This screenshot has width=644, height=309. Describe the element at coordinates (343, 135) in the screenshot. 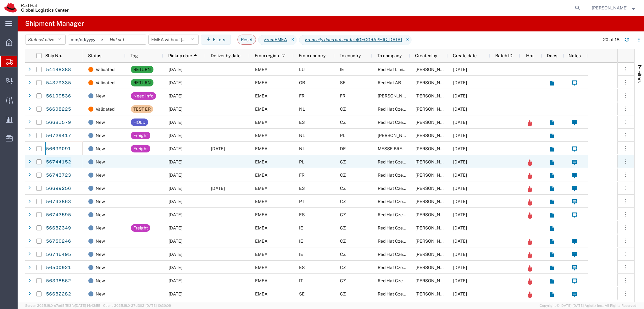

I see `span: PL` at that location.